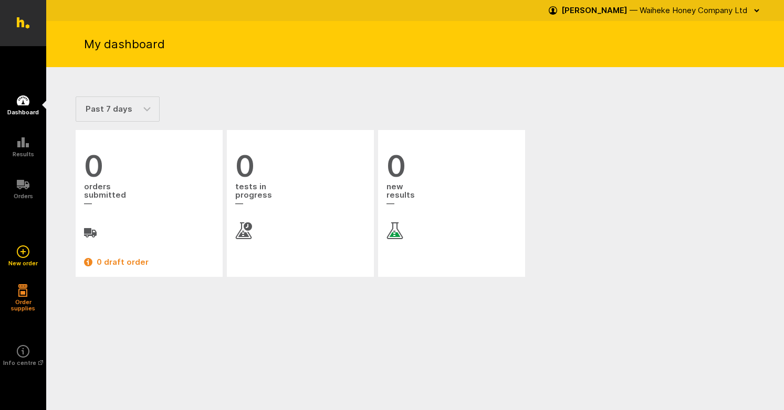 The image size is (784, 410). What do you see at coordinates (23, 305) in the screenshot?
I see `h5: Order supplies` at bounding box center [23, 305].